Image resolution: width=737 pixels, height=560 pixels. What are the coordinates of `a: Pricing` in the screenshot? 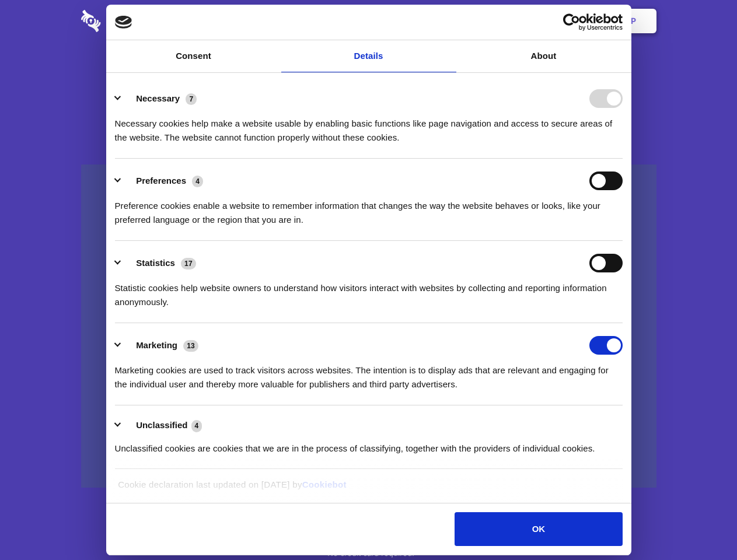 It's located at (368, 21).